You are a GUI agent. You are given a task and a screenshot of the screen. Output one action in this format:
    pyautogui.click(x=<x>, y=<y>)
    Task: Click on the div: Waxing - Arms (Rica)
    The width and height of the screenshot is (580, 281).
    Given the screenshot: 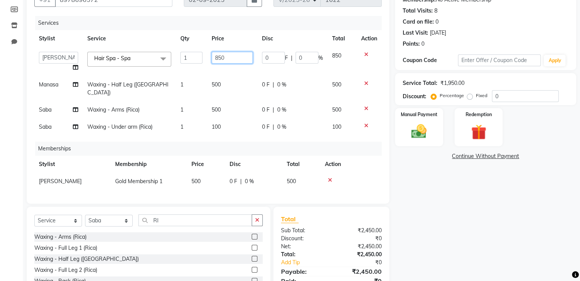 What is the action you would take?
    pyautogui.click(x=60, y=237)
    